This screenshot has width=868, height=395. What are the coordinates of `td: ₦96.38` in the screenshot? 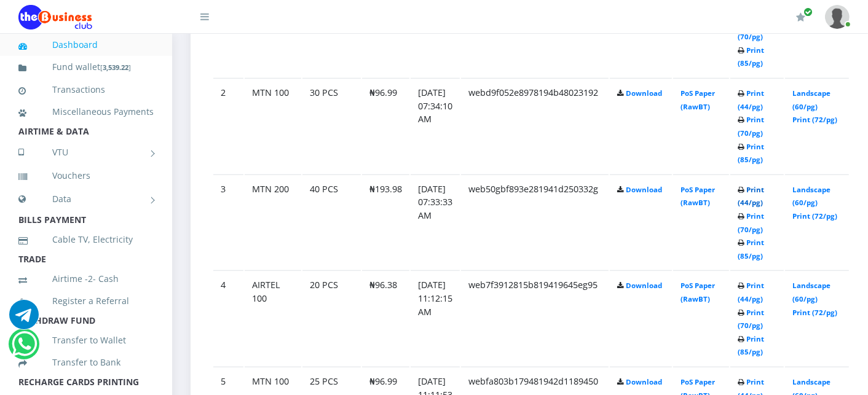 It's located at (385, 317).